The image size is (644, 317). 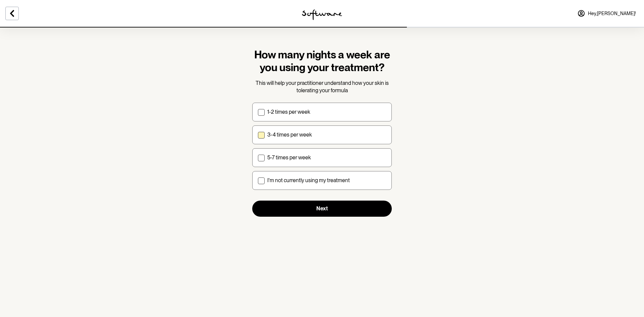 I want to click on img: software logo, so click(x=322, y=15).